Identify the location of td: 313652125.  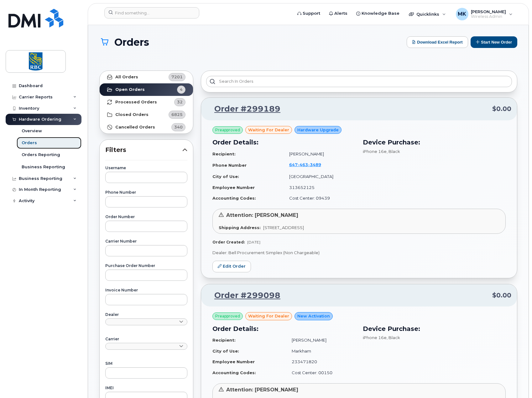
(319, 187).